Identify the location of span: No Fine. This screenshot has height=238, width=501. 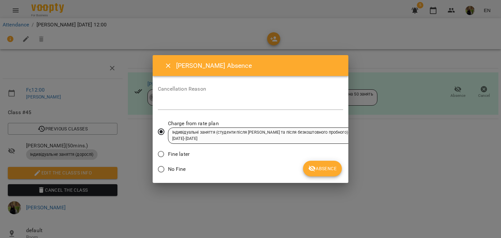
(177, 169).